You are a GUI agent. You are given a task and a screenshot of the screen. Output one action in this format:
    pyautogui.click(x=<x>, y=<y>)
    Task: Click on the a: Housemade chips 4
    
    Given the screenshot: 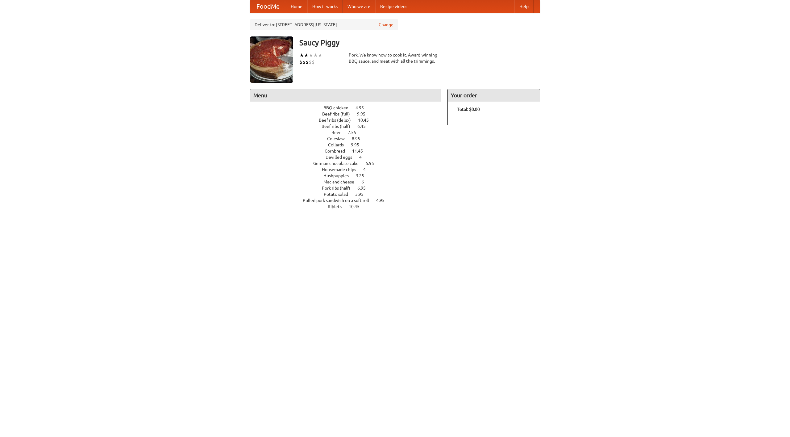 What is the action you would take?
    pyautogui.click(x=349, y=169)
    